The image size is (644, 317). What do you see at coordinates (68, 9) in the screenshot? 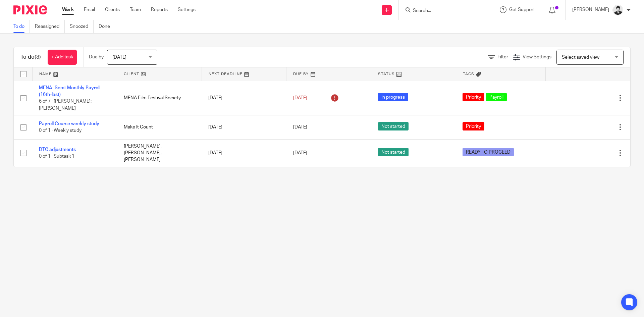
I see `a: Work` at bounding box center [68, 9].